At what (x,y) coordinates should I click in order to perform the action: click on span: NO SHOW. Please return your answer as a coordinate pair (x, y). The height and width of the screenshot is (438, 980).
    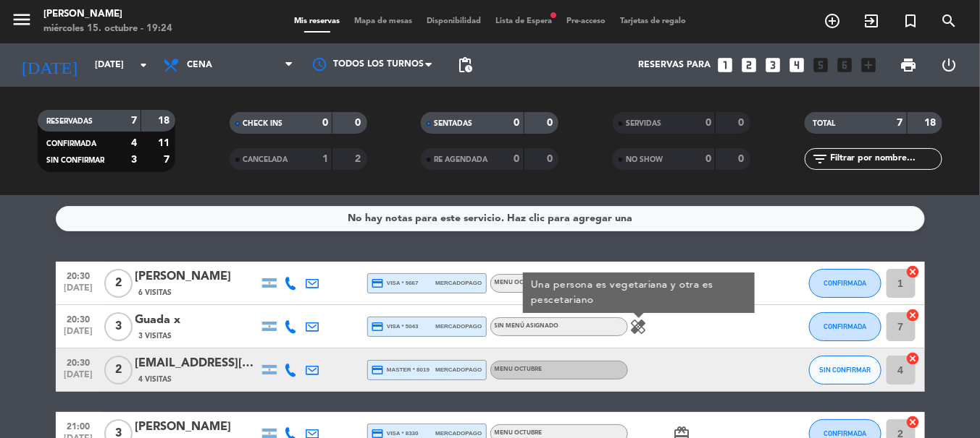
    Looking at the image, I should click on (644, 160).